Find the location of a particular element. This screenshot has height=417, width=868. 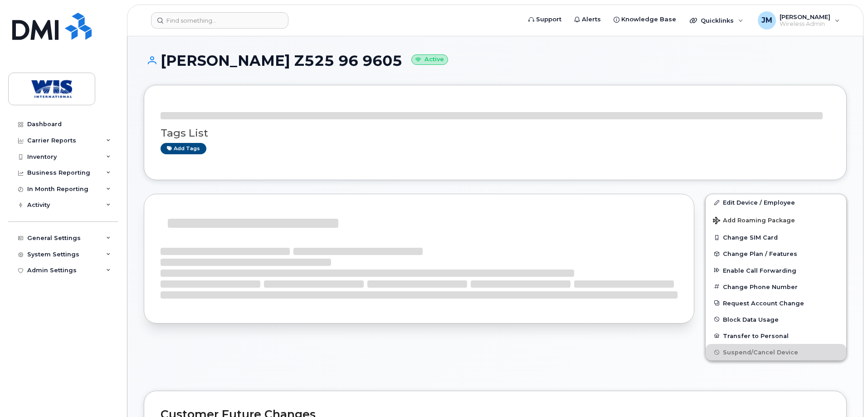

button: Add Roaming Package is located at coordinates (776, 220).